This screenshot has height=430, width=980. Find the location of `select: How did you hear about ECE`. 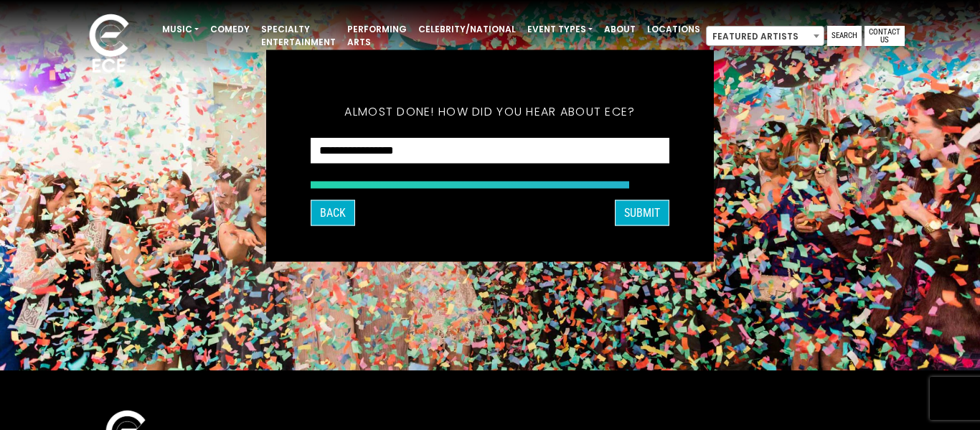

select: How did you hear about ECE is located at coordinates (490, 150).